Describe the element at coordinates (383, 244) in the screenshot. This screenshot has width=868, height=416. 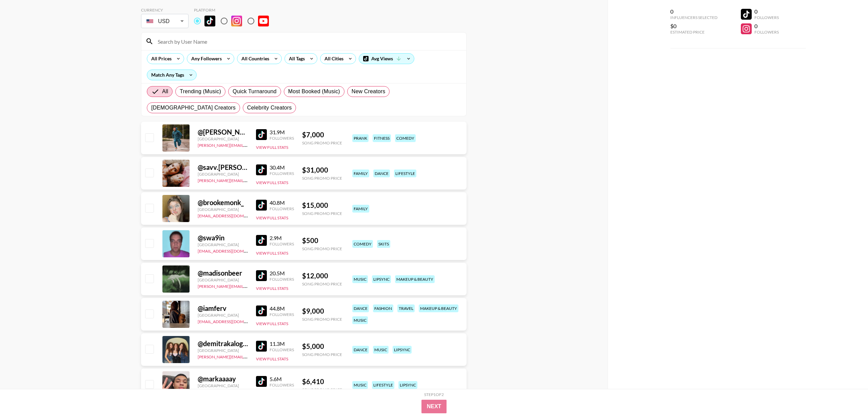
I see `div: skits` at that location.